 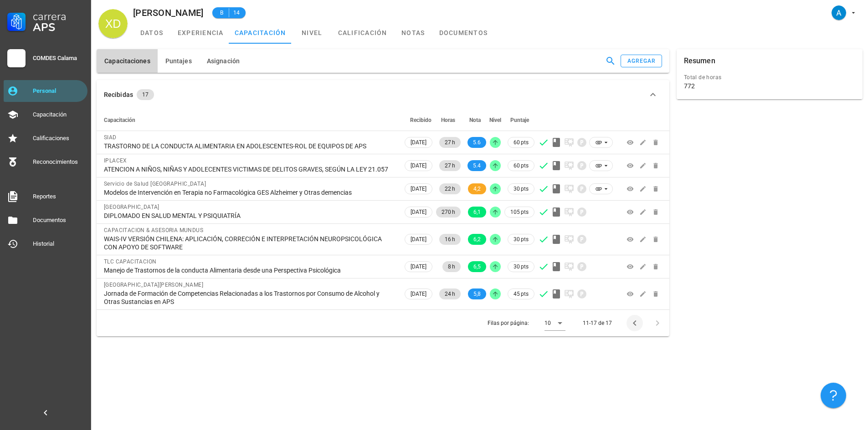 I want to click on span: 24 h, so click(x=450, y=294).